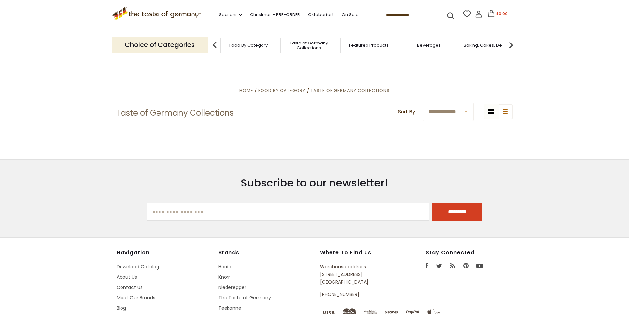 This screenshot has width=629, height=314. I want to click on h4: Navigation, so click(164, 253).